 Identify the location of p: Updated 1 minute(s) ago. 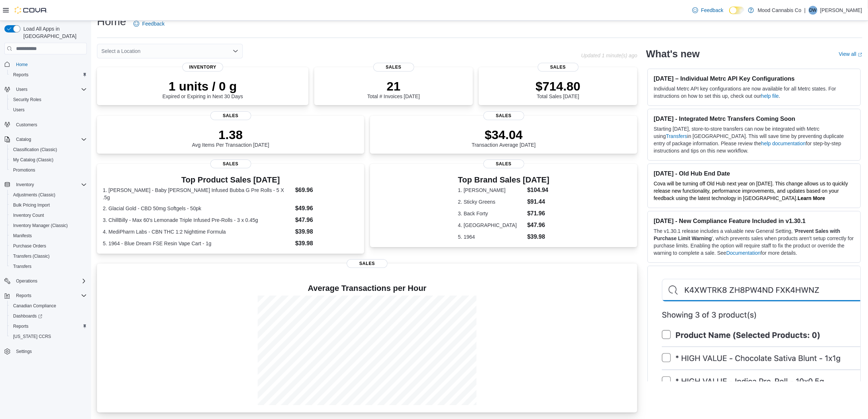
(609, 55).